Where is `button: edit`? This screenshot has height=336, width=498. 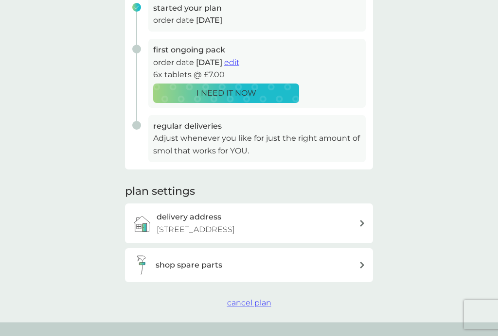 button: edit is located at coordinates (231, 63).